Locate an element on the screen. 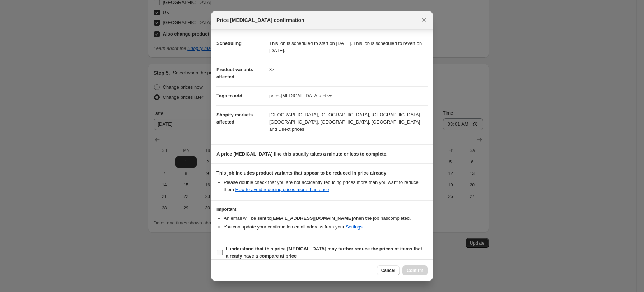  span: Scheduling is located at coordinates (229, 43).